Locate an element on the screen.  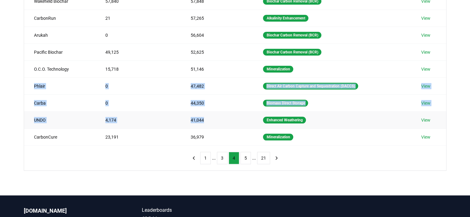
a: Leaderboards is located at coordinates (188, 210).